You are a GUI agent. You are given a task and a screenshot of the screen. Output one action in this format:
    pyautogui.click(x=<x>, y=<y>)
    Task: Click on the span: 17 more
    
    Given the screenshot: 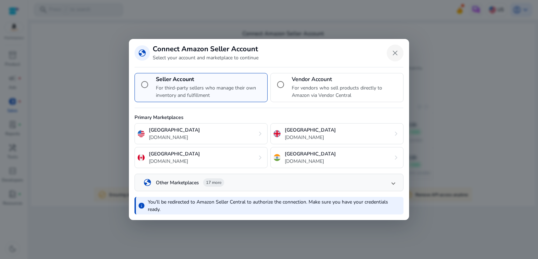 What is the action you would take?
    pyautogui.click(x=214, y=182)
    